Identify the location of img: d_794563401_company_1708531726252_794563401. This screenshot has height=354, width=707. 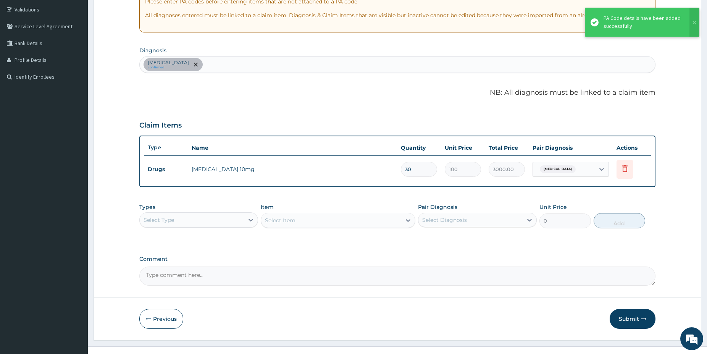
(23, 48).